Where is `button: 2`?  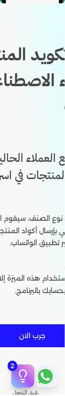 button: 2 is located at coordinates (23, 377).